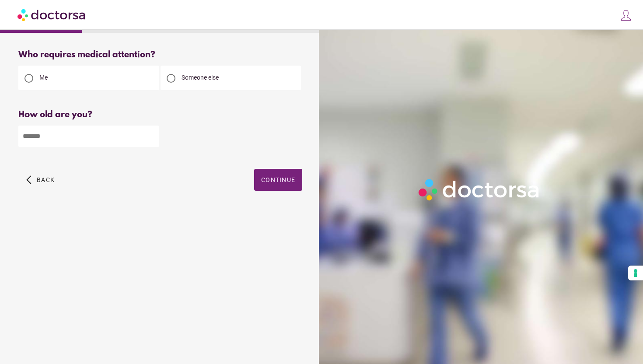 This screenshot has width=643, height=364. Describe the element at coordinates (45, 180) in the screenshot. I see `span: Back` at that location.